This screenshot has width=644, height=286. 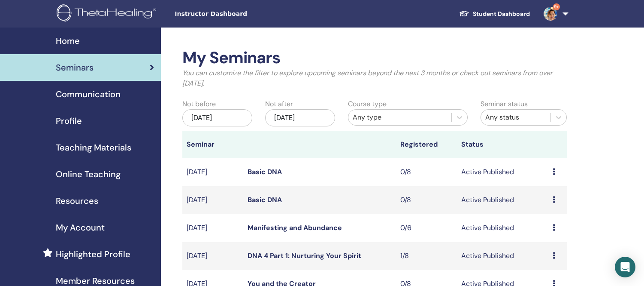 What do you see at coordinates (75, 68) in the screenshot?
I see `span: Seminars` at bounding box center [75, 68].